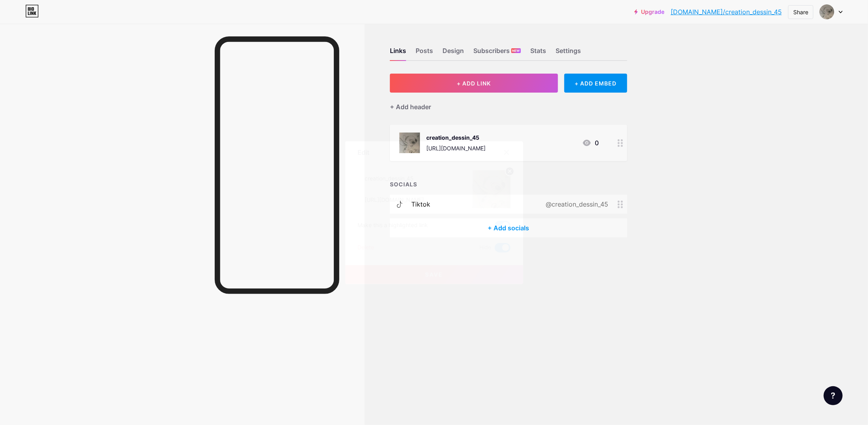 This screenshot has height=425, width=868. I want to click on div: Edit, so click(364, 152).